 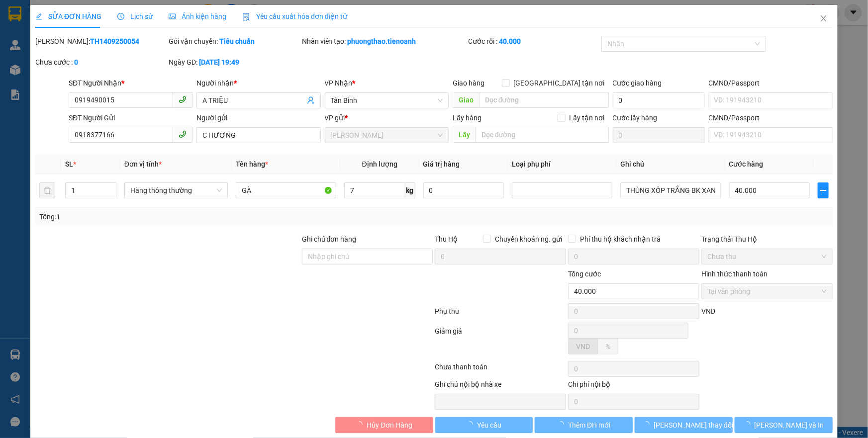 What do you see at coordinates (621, 239) in the screenshot?
I see `span: Phí thu hộ khách nhận trả` at bounding box center [621, 239].